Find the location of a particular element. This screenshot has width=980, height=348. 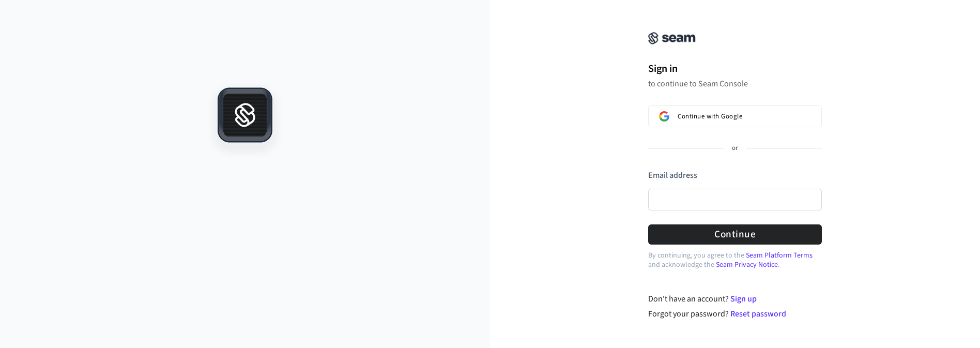

a: Seam Privacy Notice is located at coordinates (747, 265).